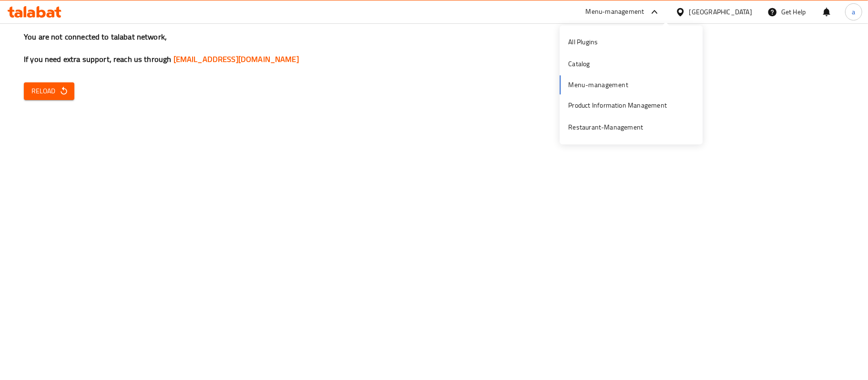  What do you see at coordinates (49, 91) in the screenshot?
I see `span: Reload` at bounding box center [49, 91].